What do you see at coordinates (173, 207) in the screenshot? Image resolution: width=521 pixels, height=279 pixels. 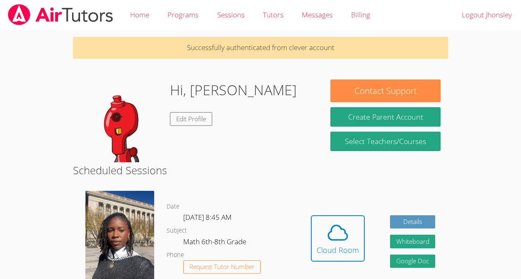 I see `dt: Date` at bounding box center [173, 207].